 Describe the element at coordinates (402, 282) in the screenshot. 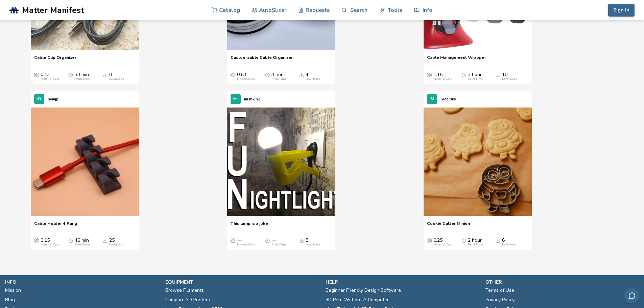

I see `p: help` at that location.